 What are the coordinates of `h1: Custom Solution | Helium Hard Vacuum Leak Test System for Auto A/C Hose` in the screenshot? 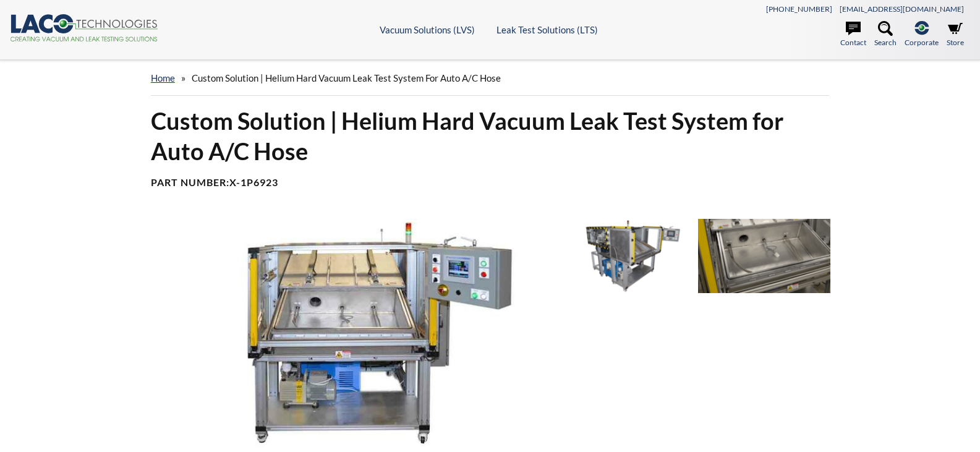 It's located at (491, 136).